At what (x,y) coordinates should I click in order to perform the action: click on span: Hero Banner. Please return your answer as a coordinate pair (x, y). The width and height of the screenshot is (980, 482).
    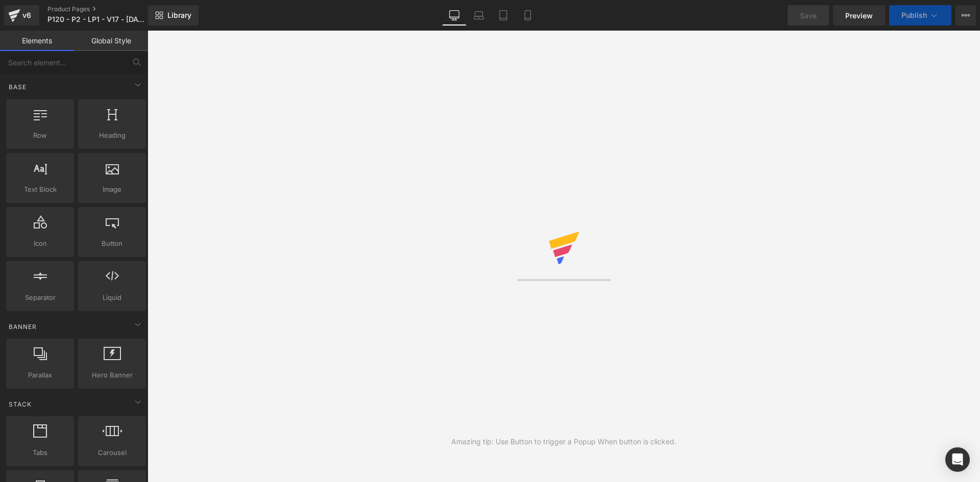
    Looking at the image, I should click on (112, 375).